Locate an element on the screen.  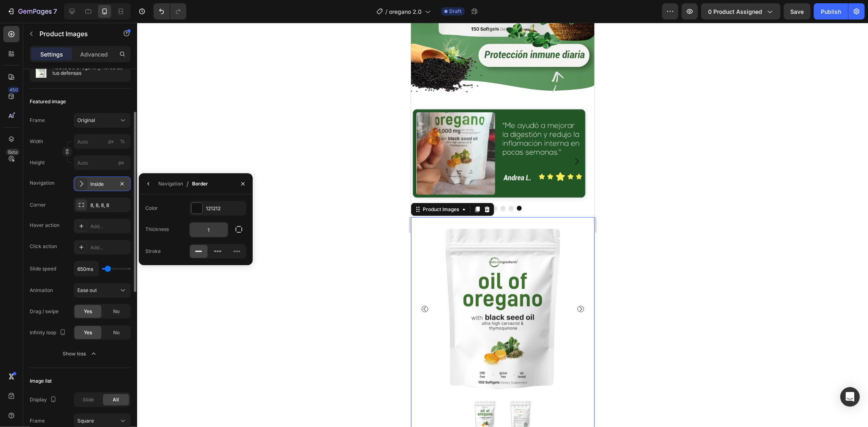
div: Stroke is located at coordinates (153, 252).